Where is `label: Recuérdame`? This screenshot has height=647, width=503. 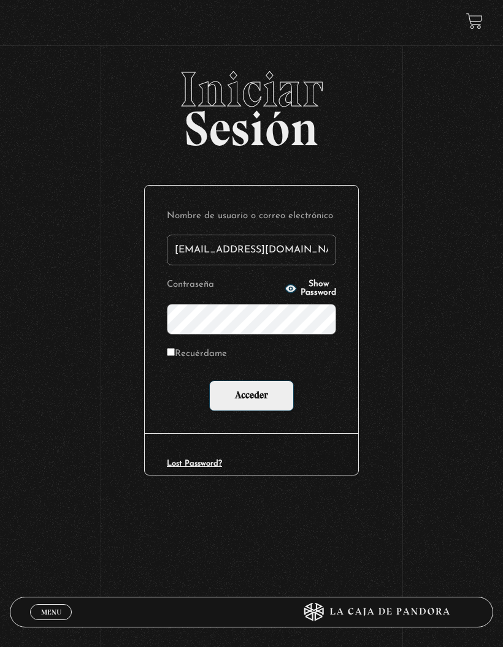
label: Recuérdame is located at coordinates (197, 354).